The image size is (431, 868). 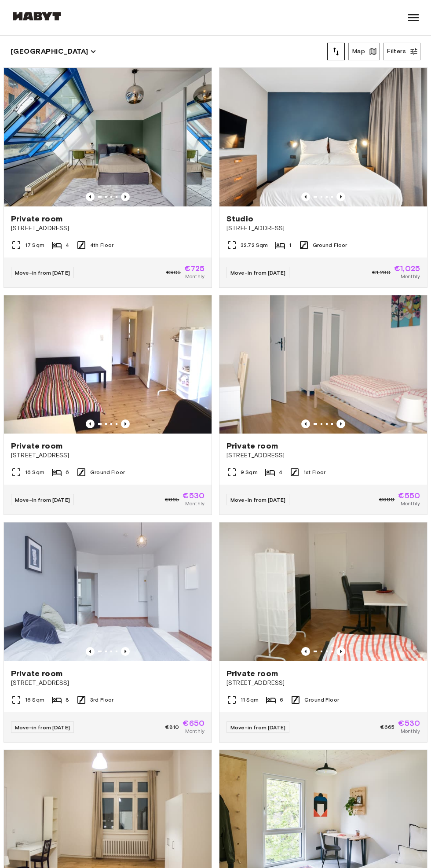 I want to click on img: Marketing picture of unit DE-01-029-02M, so click(x=323, y=591).